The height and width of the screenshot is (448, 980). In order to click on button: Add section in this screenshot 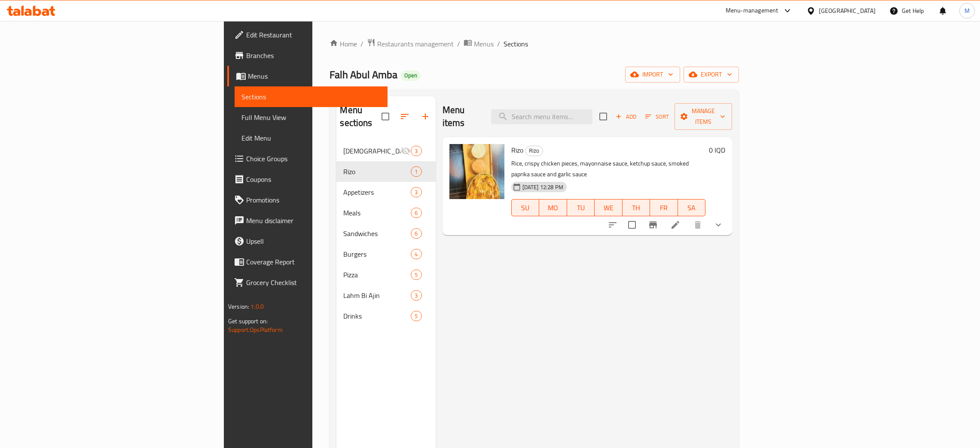, I will do `click(426, 116)`.